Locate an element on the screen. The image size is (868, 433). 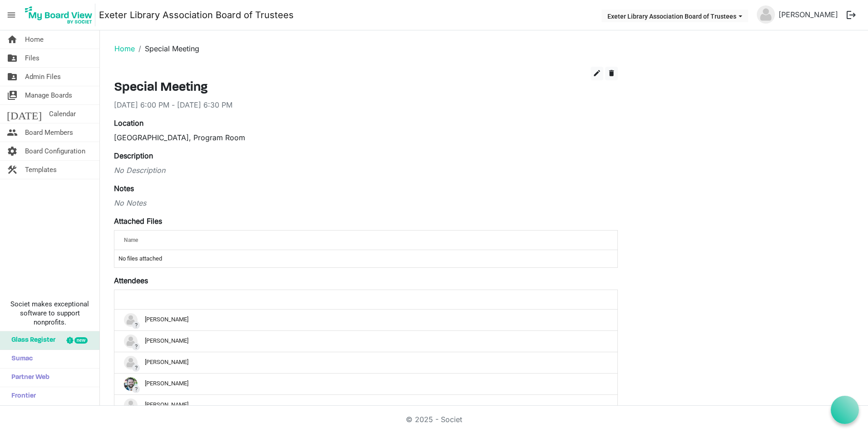
label: Notes is located at coordinates (124, 189).